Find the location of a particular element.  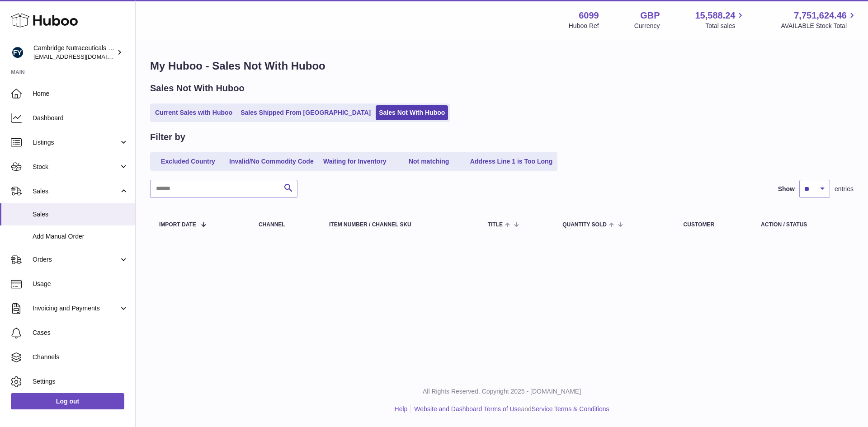

div: Action / Status is located at coordinates (803, 225).